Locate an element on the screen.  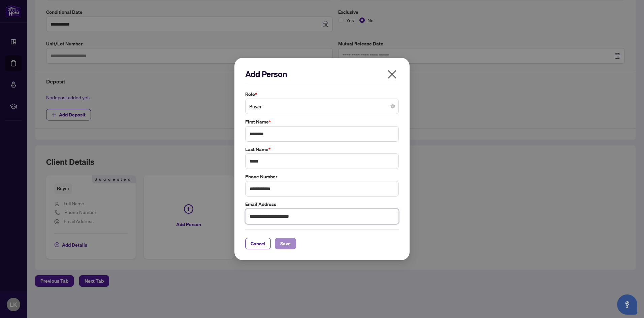
button: Open asap is located at coordinates (627, 304).